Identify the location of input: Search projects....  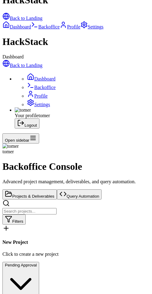
(29, 211).